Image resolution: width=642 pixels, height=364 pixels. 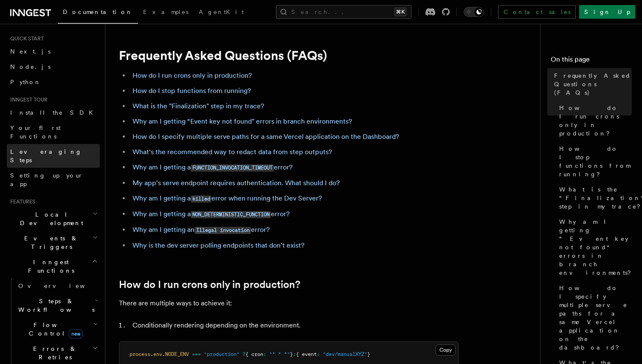 What do you see at coordinates (344, 12) in the screenshot?
I see `button: Search...⌘K` at bounding box center [344, 12].